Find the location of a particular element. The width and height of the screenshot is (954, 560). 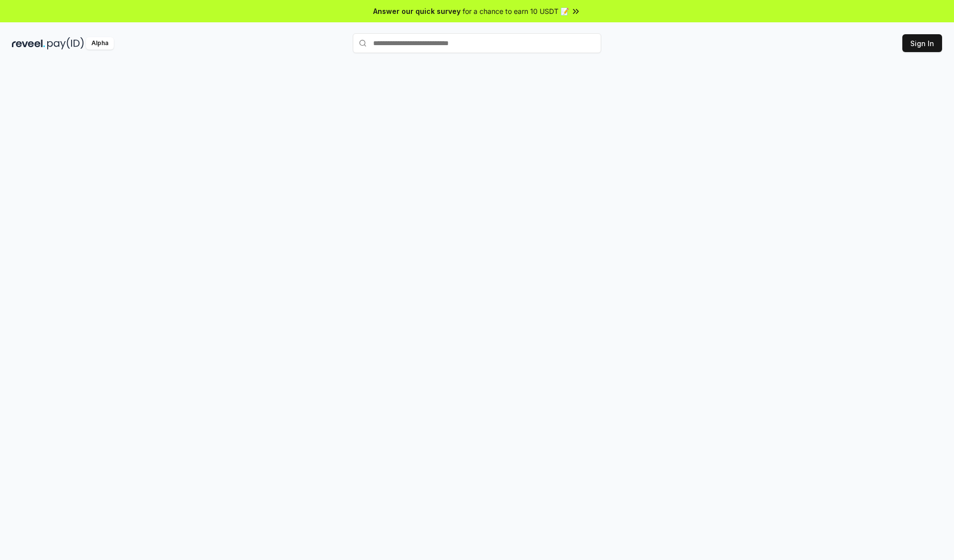

button: Sign In is located at coordinates (922, 44).